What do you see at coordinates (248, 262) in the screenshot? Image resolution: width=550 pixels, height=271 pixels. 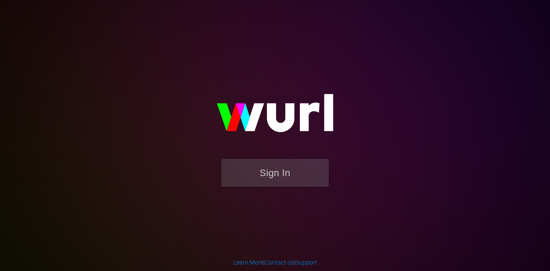 I see `a: Learn More` at bounding box center [248, 262].